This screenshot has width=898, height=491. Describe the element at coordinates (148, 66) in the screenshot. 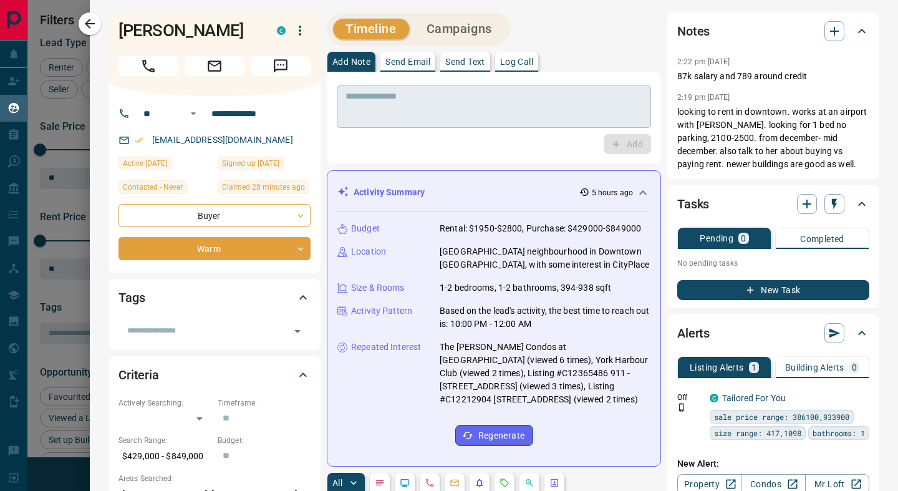

I see `span: Call` at that location.